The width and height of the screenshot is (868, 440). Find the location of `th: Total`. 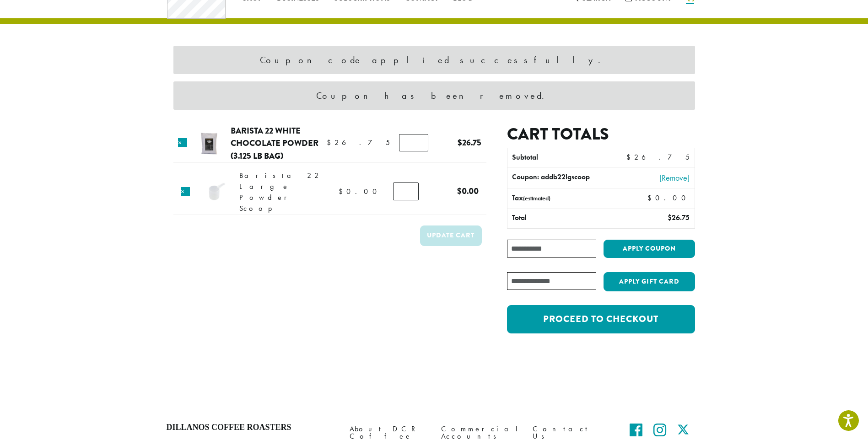

th: Total is located at coordinates (563, 218).